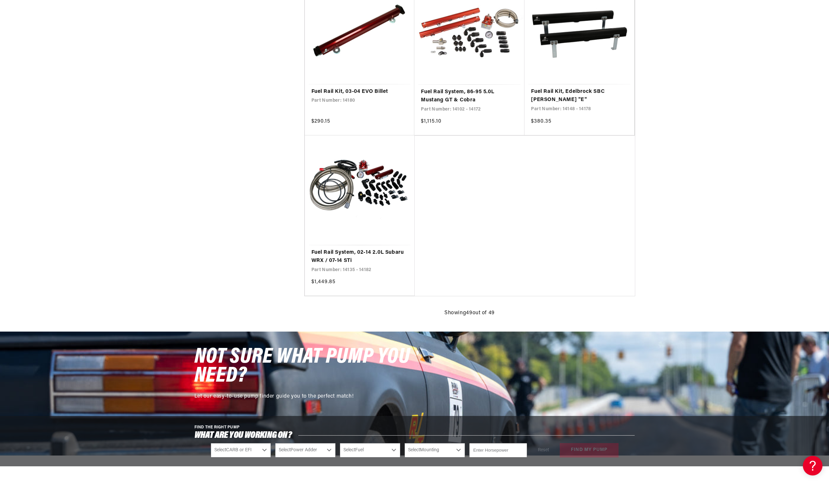 The height and width of the screenshot is (482, 829). I want to click on span: 49, so click(469, 313).